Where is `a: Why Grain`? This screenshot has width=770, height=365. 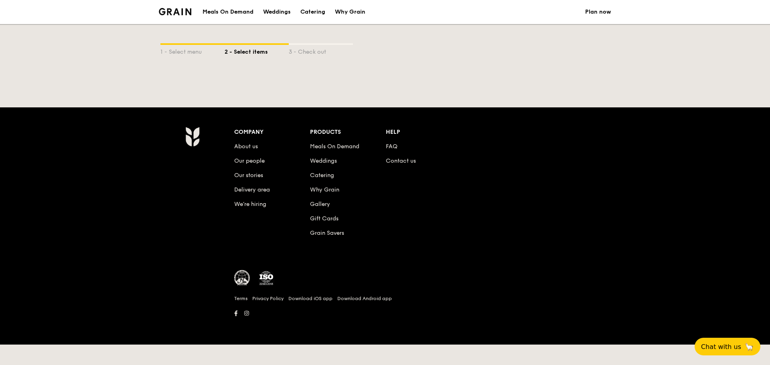
a: Why Grain is located at coordinates (324, 190).